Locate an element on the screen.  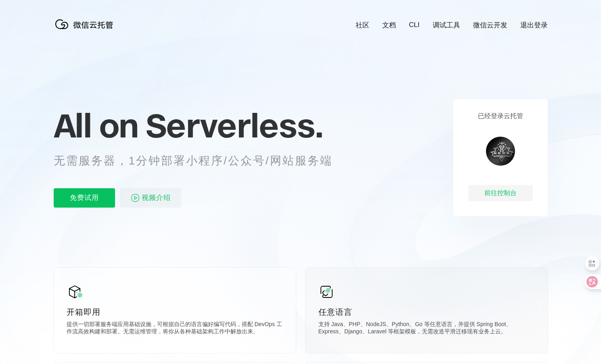
span: 视频介绍 is located at coordinates (156, 198).